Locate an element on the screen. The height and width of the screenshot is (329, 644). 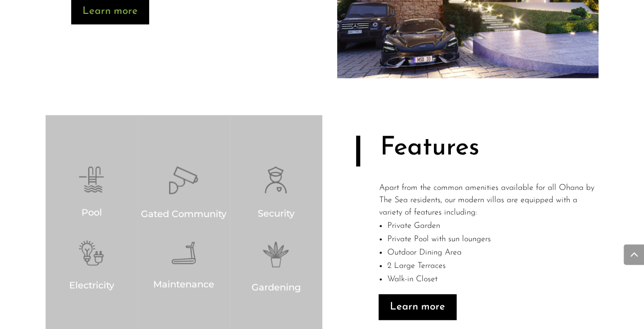
span: Gated Community is located at coordinates (183, 214).